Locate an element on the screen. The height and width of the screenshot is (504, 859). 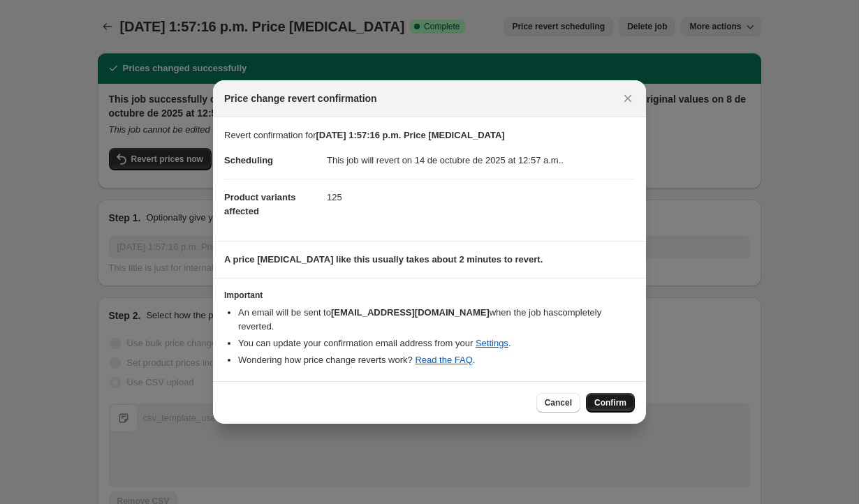
button: Close is located at coordinates (628, 99).